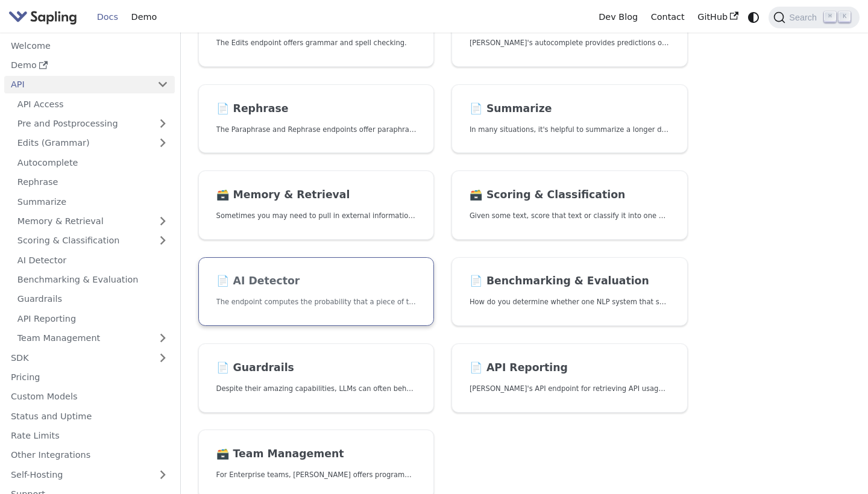 The image size is (868, 494). What do you see at coordinates (668, 16) in the screenshot?
I see `a: Contact` at bounding box center [668, 16].